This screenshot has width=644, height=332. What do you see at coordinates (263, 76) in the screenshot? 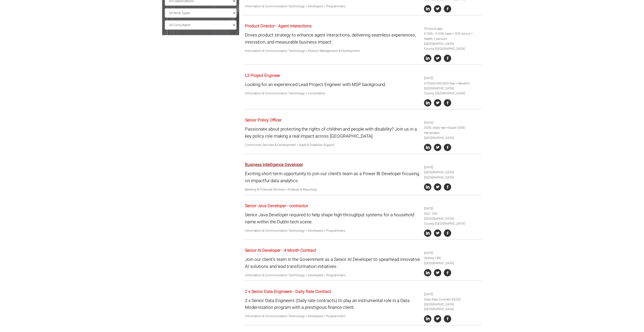
I see `a: L3 Project Engineer` at bounding box center [263, 76].